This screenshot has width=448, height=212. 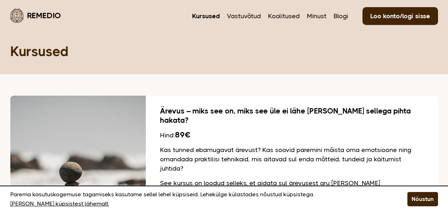 What do you see at coordinates (17, 16) in the screenshot?
I see `img: Remedio logo` at bounding box center [17, 16].